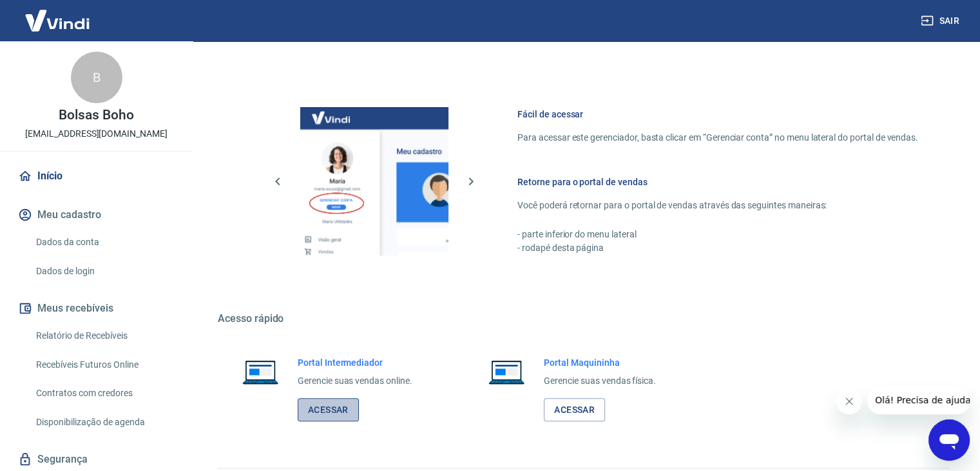  What do you see at coordinates (96, 77) in the screenshot?
I see `div: B` at bounding box center [96, 77].